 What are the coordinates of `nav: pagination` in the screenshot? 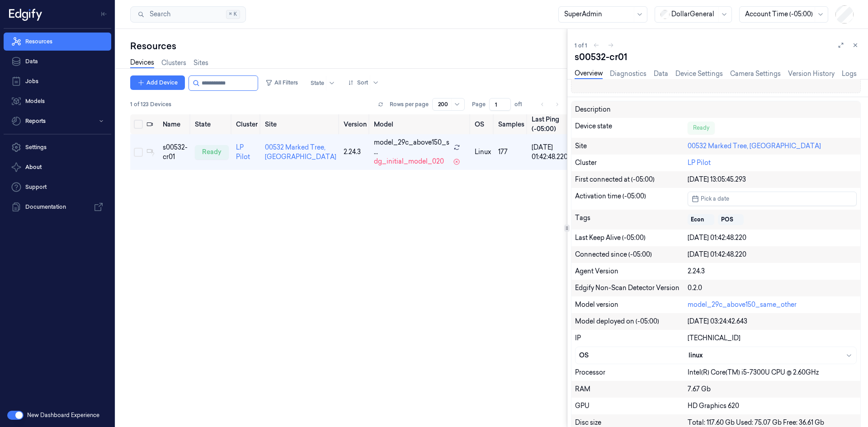 It's located at (550, 105).